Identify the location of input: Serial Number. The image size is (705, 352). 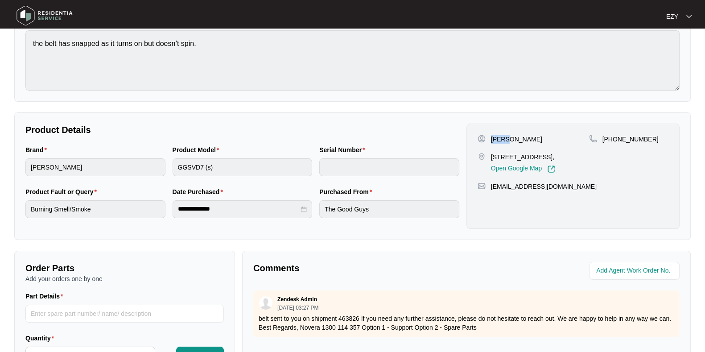
(389, 167).